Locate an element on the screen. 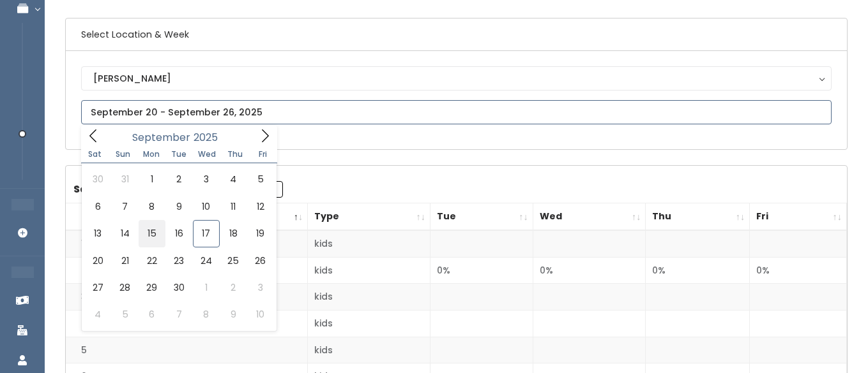 The image size is (868, 373). span: September 22, 2025 is located at coordinates (152, 261).